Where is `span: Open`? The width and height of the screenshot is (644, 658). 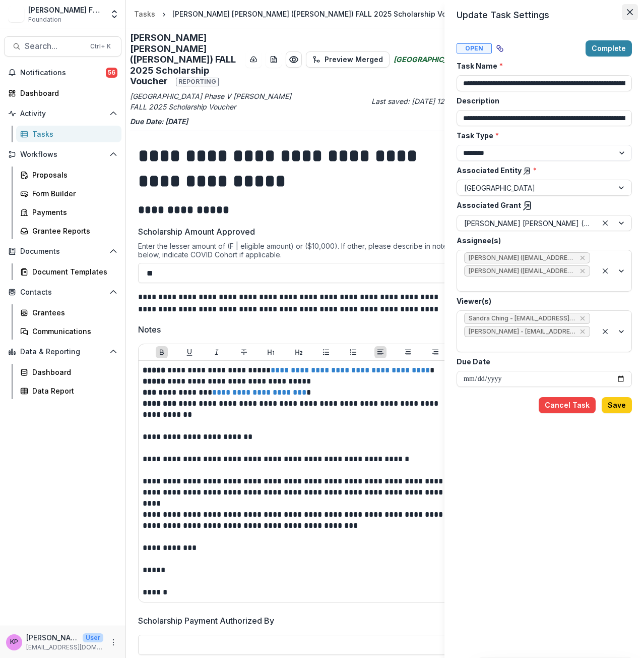 span: Open is located at coordinates (474, 48).